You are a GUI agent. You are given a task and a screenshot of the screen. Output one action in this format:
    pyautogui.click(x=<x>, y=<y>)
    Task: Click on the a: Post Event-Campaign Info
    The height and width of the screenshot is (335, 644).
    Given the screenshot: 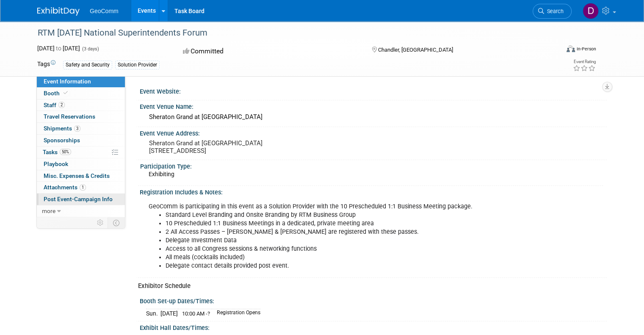 What is the action you would take?
    pyautogui.click(x=81, y=199)
    